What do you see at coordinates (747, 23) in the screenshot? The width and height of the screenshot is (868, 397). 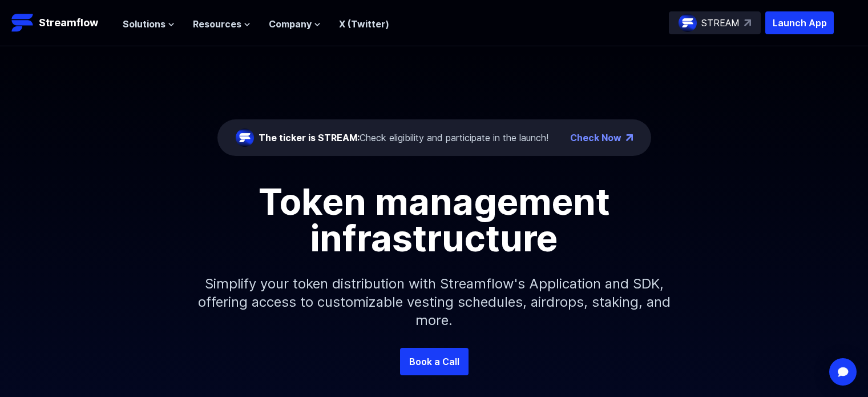 I see `img: top-right-arrow.svg` at bounding box center [747, 23].